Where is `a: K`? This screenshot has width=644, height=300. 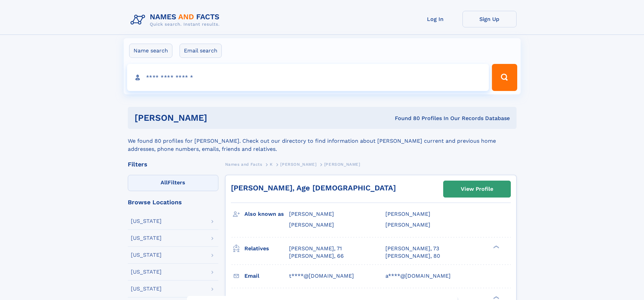 a: K is located at coordinates (271, 165).